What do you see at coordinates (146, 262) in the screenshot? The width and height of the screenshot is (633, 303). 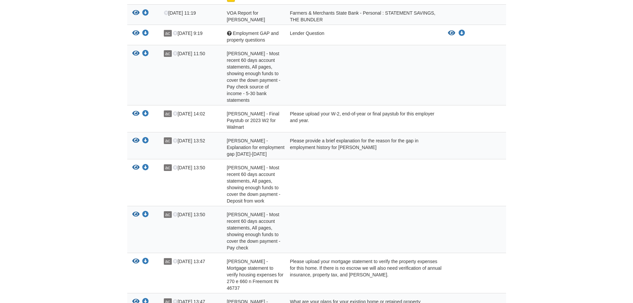 I see `a: Download Austin Caskey - Mortgage statement to verify housing expenses for 270 e 660 n Freemont I...` at bounding box center [146, 262].